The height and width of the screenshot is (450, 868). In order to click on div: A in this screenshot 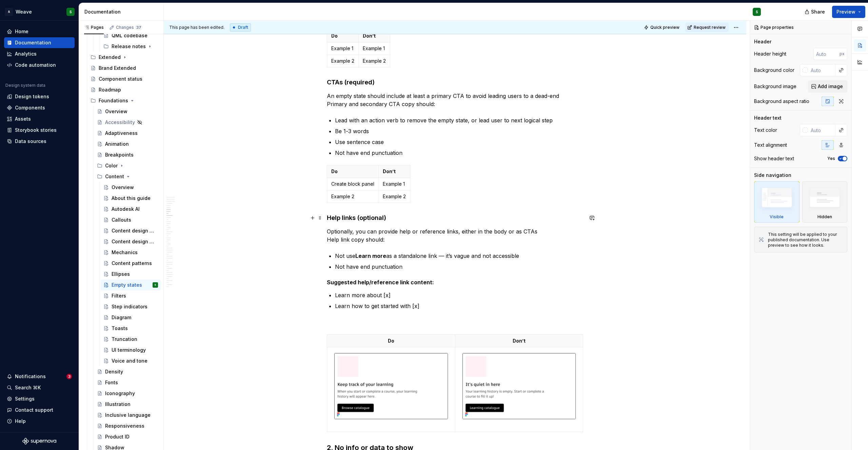, I will do `click(9, 12)`.